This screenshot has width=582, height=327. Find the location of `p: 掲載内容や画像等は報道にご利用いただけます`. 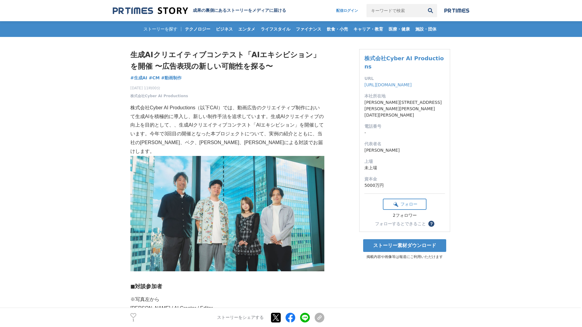

p: 掲載内容や画像等は報道にご利用いただけます is located at coordinates (405, 257).